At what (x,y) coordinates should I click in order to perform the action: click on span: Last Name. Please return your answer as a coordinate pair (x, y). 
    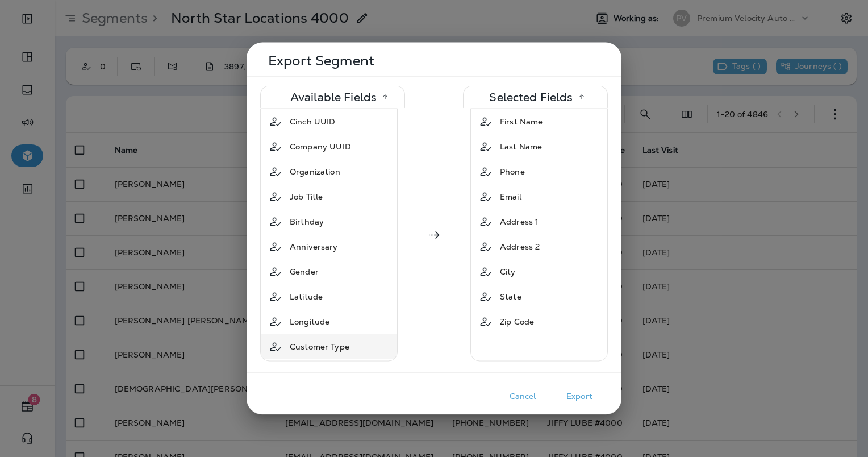
    Looking at the image, I should click on (521, 146).